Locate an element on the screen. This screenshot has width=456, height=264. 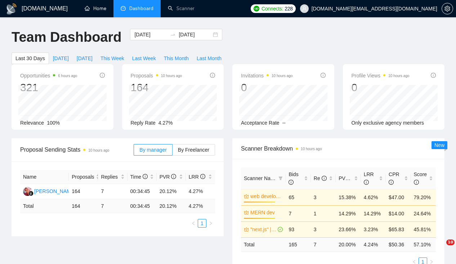
td: $65.83 is located at coordinates (398, 230).